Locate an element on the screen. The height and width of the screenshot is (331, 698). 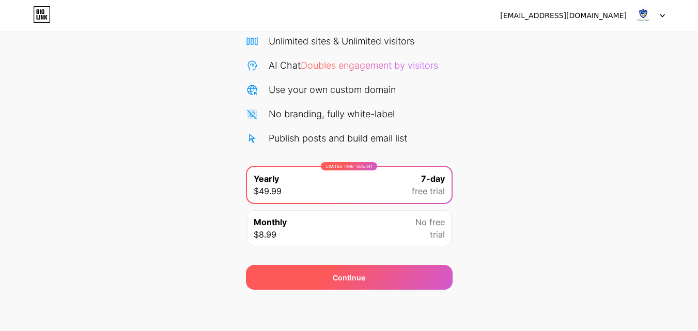
img: hillcrestmontessori is located at coordinates (644, 15).